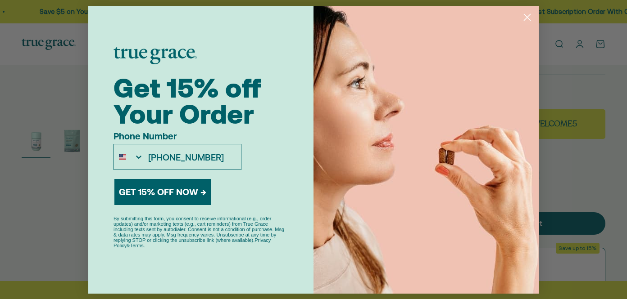  I want to click on button: GET 15% OFF NOW →, so click(163, 192).